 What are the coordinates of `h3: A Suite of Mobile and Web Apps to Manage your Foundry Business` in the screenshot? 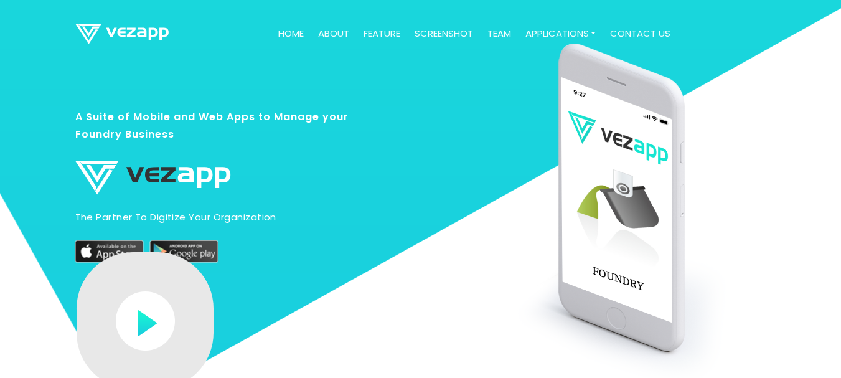 It's located at (220, 131).